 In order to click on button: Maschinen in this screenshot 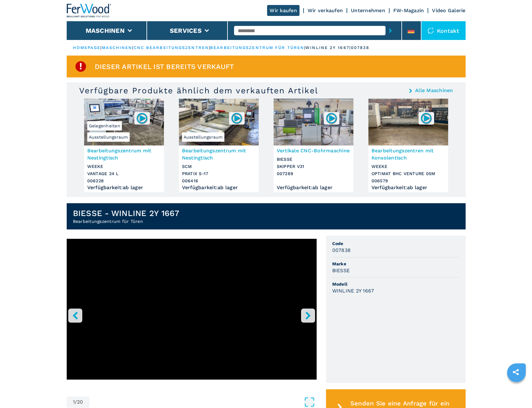, I will do `click(105, 31)`.